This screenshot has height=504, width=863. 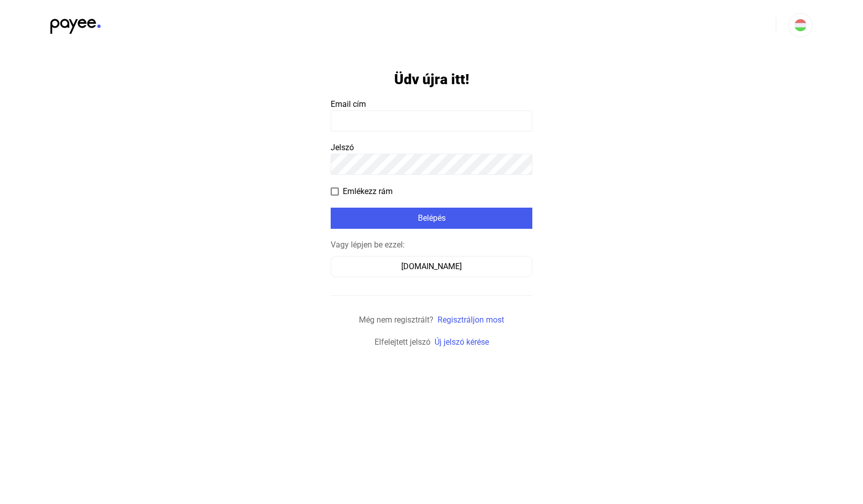 I want to click on a: Új jelszó kérése, so click(x=462, y=341).